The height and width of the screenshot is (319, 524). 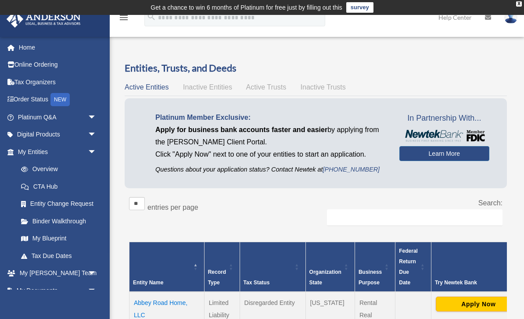 What do you see at coordinates (330, 267) in the screenshot?
I see `th: Organization State: Activate to sort` at bounding box center [330, 267].